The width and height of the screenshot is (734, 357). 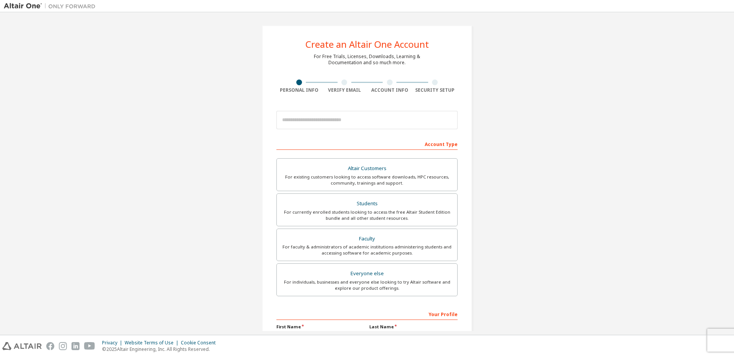 What do you see at coordinates (52, 6) in the screenshot?
I see `img: Altair One` at bounding box center [52, 6].